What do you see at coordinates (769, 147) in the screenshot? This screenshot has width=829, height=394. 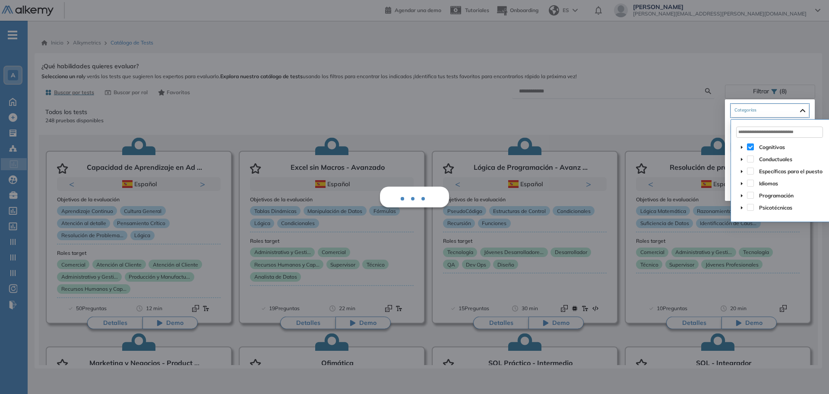 I see `div: Lenguaje` at bounding box center [769, 147].